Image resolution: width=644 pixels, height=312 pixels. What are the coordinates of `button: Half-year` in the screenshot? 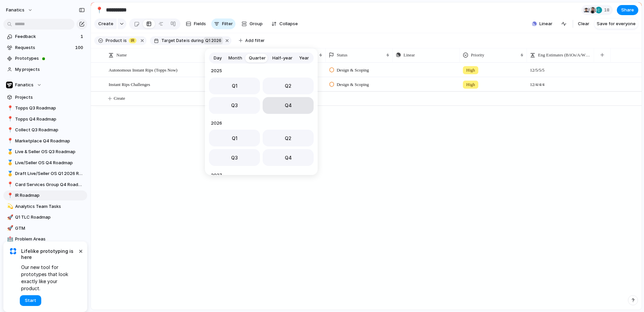 It's located at (283, 58).